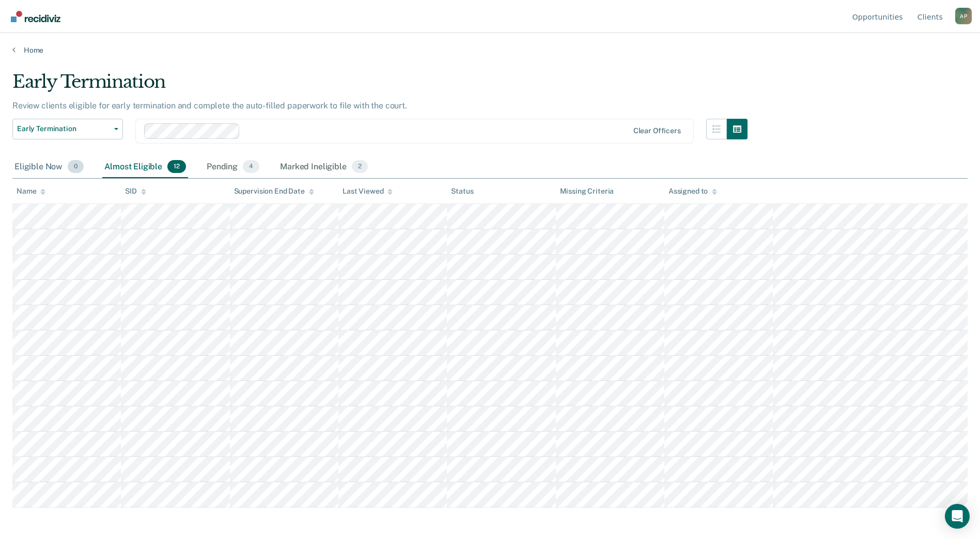 The height and width of the screenshot is (539, 980). What do you see at coordinates (490, 50) in the screenshot?
I see `a: Home` at bounding box center [490, 50].